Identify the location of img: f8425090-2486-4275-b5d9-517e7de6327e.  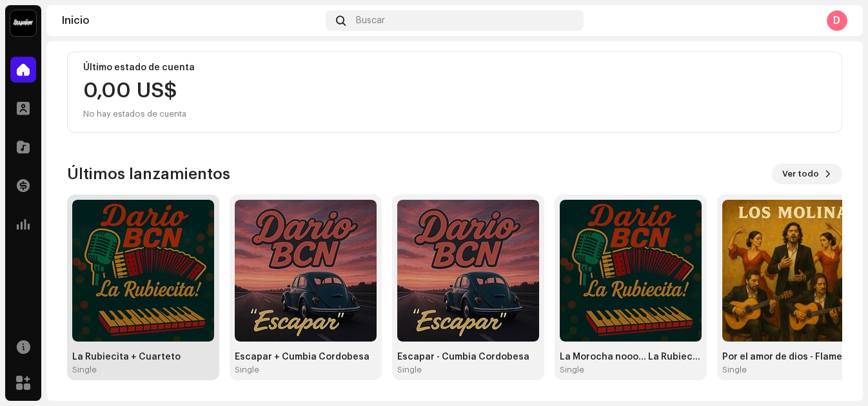
(793, 271).